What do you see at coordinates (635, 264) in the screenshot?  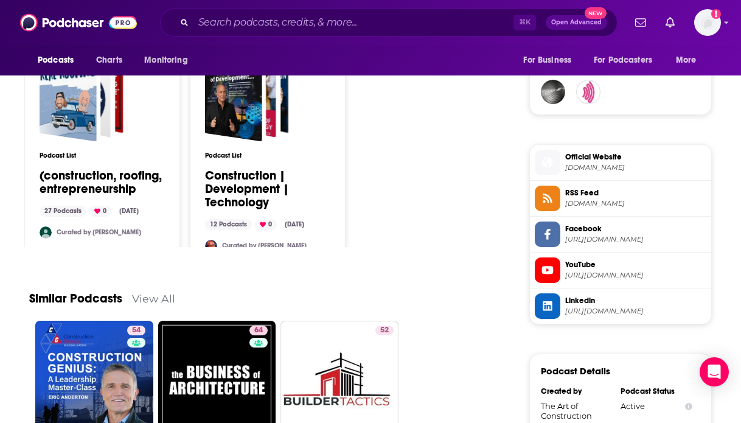 I see `span: YouTube` at bounding box center [635, 264].